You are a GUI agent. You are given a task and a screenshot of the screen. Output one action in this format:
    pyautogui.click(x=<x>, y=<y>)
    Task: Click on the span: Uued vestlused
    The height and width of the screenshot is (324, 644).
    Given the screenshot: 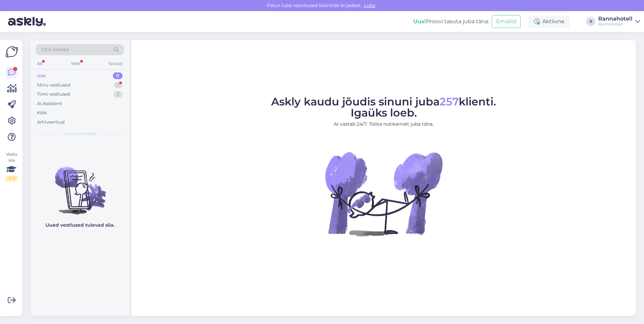 What is the action you would take?
    pyautogui.click(x=80, y=134)
    